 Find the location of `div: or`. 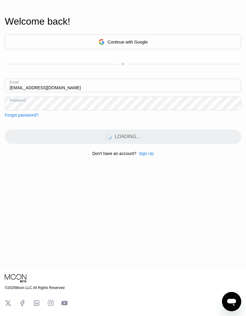

div: or is located at coordinates (123, 64).